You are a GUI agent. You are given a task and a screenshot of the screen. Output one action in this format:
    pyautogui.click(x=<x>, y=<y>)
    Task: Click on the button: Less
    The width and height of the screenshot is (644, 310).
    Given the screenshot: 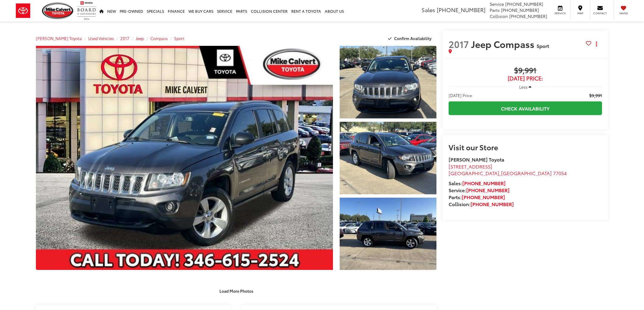 What is the action you would take?
    pyautogui.click(x=525, y=87)
    